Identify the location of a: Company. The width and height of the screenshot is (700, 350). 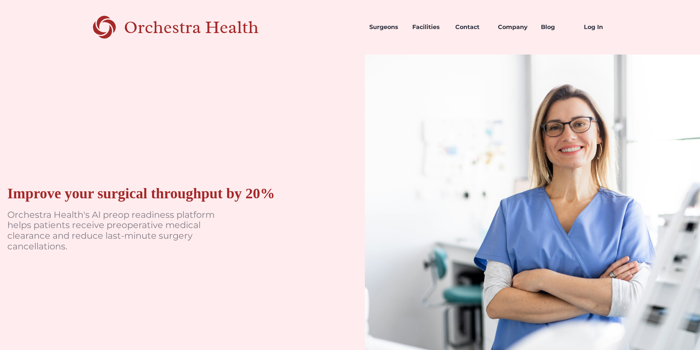
(513, 27).